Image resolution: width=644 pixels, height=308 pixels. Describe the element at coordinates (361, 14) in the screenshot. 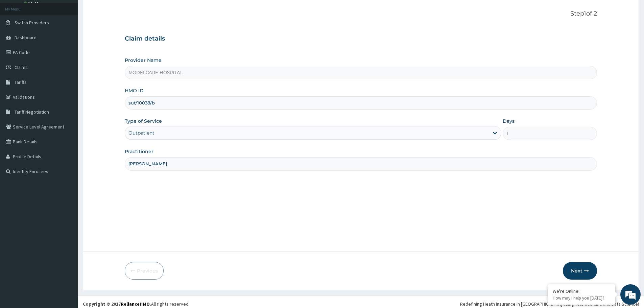

I see `p: Step 1 of 2` at that location.